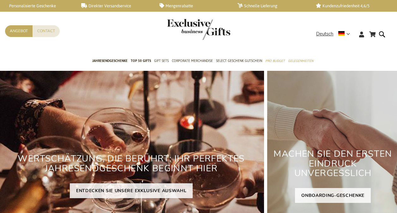 The height and width of the screenshot is (213, 397). What do you see at coordinates (131, 190) in the screenshot?
I see `a: ENTDECKEN SIE UNSERE EXKLUSIVE AUSWAHL` at bounding box center [131, 190].